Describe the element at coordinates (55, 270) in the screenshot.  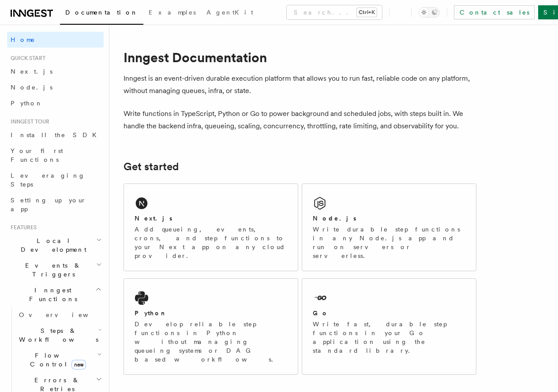
I see `button: Events & Triggers` at that location.